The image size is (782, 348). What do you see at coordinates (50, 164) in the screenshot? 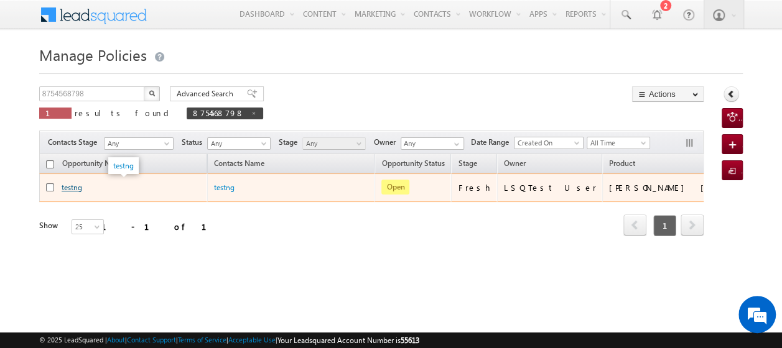
I see `input: Check all records` at bounding box center [50, 164].